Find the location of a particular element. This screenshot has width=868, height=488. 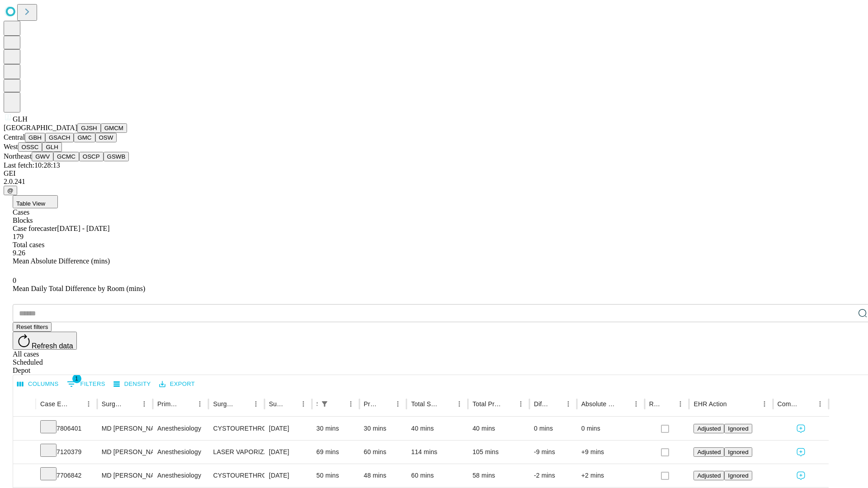

button: GWV is located at coordinates (42, 156).